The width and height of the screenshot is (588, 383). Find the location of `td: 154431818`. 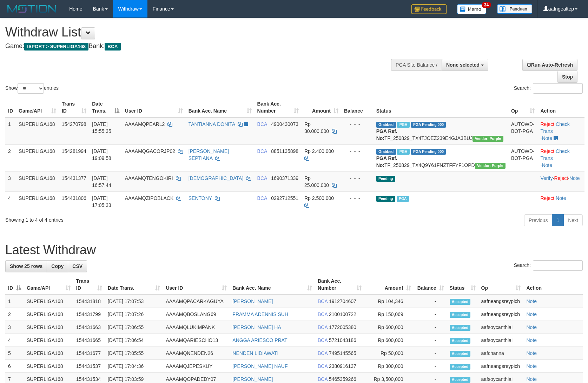

td: 154431818 is located at coordinates (89, 301).